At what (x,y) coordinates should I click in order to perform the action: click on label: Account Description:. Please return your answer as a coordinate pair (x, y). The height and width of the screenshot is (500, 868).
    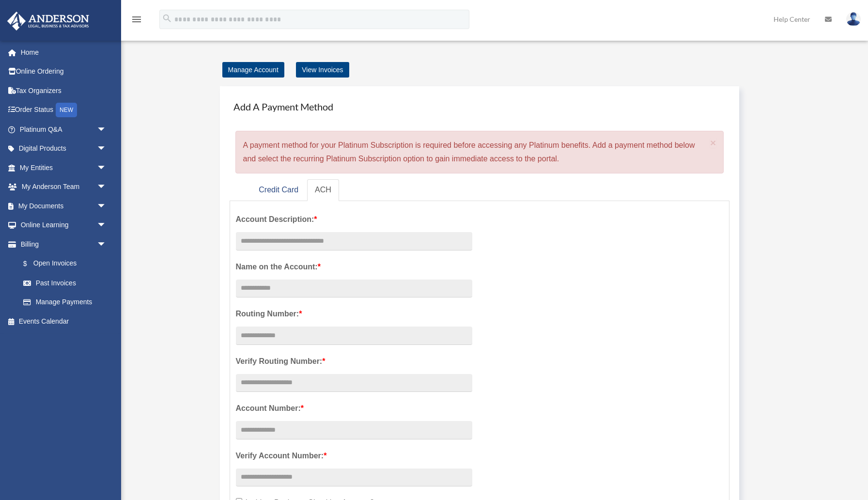
    Looking at the image, I should click on (354, 220).